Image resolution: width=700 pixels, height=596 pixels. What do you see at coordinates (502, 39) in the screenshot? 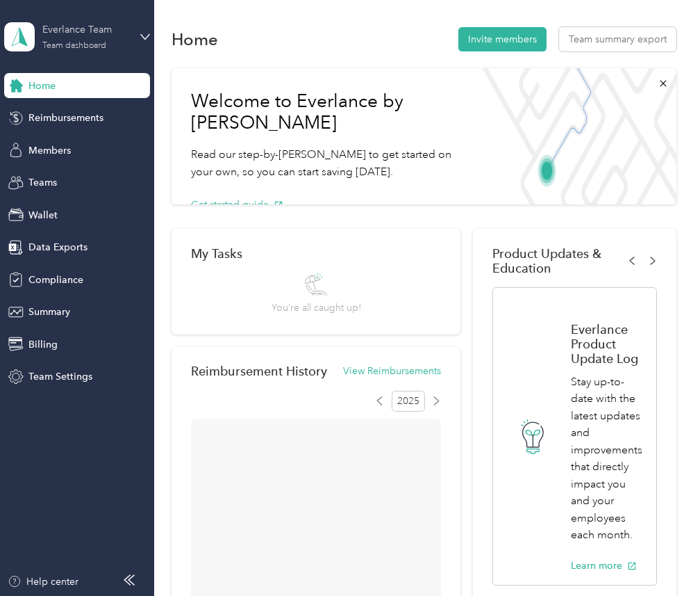
I see `button: Invite members` at bounding box center [502, 39].